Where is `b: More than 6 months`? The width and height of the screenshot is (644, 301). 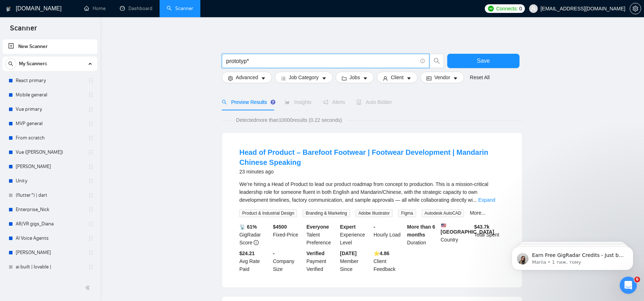 b: More than 6 months is located at coordinates (421, 231).